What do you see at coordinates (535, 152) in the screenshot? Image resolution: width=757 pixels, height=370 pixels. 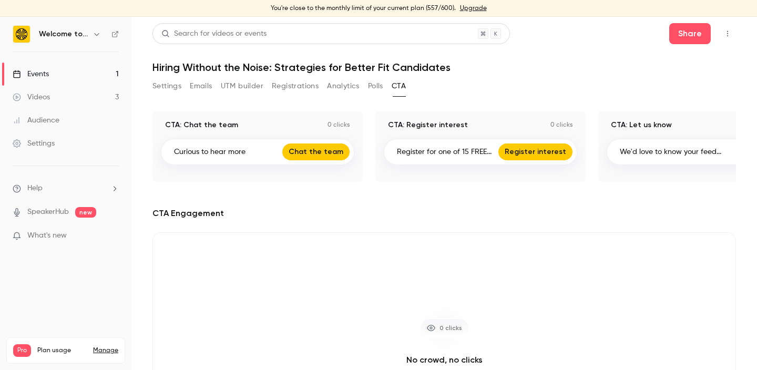 I see `a: Register interest` at bounding box center [535, 152].